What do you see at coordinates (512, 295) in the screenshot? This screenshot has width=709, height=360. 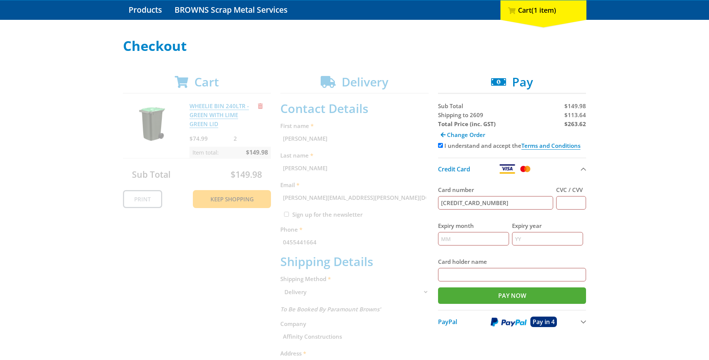 I see `input: Pay Now` at bounding box center [512, 295].